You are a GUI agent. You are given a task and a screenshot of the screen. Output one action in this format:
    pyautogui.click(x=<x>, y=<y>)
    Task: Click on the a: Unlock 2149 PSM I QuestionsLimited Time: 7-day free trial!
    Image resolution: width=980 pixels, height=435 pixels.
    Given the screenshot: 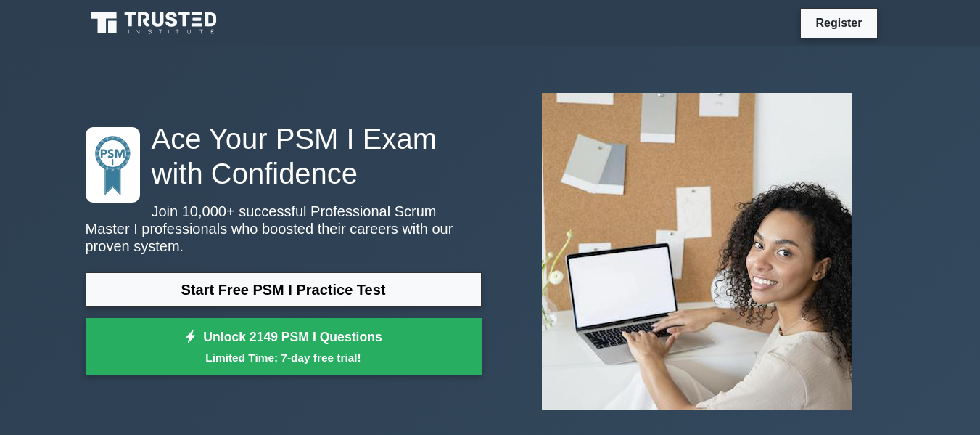 What is the action you would take?
    pyautogui.click(x=284, y=347)
    